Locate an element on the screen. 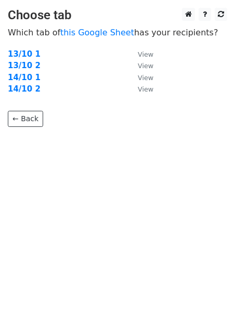 The image size is (235, 336). strong: 14/10 2 is located at coordinates (24, 89).